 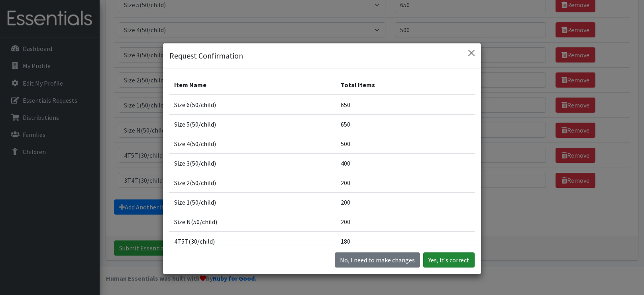 What do you see at coordinates (471, 53) in the screenshot?
I see `button: Close` at bounding box center [471, 53].